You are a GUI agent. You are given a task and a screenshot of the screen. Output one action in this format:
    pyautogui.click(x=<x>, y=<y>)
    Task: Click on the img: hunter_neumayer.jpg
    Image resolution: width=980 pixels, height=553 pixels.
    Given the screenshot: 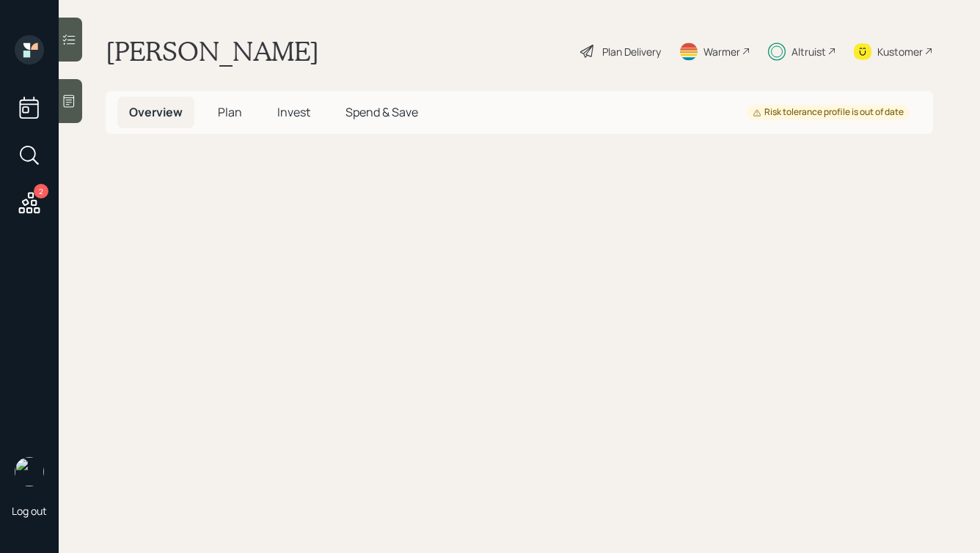 What is the action you would take?
    pyautogui.click(x=29, y=472)
    